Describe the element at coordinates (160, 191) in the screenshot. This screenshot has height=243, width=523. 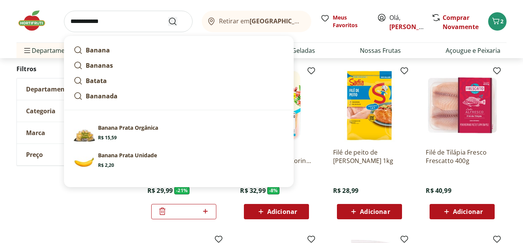
I see `span: R$ 29,99` at that location.